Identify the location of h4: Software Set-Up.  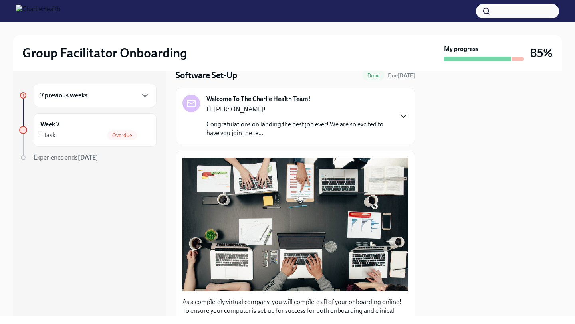
(207, 76).